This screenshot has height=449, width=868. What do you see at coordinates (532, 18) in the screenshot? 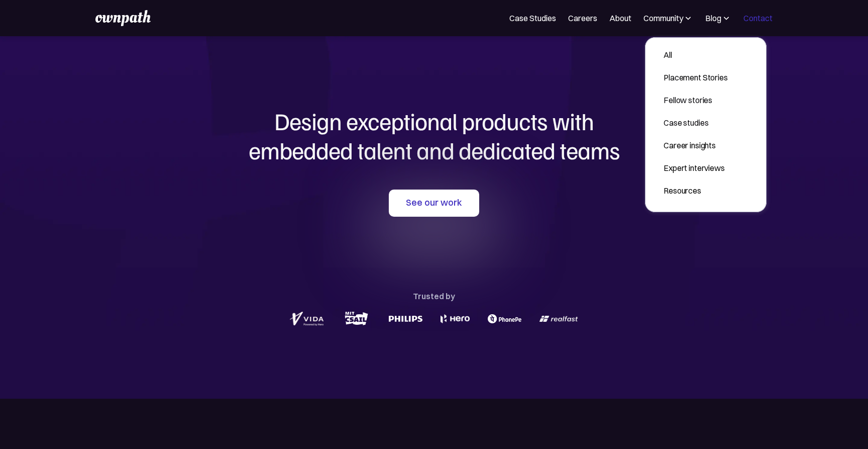
I see `a: Case Studies` at bounding box center [532, 18].